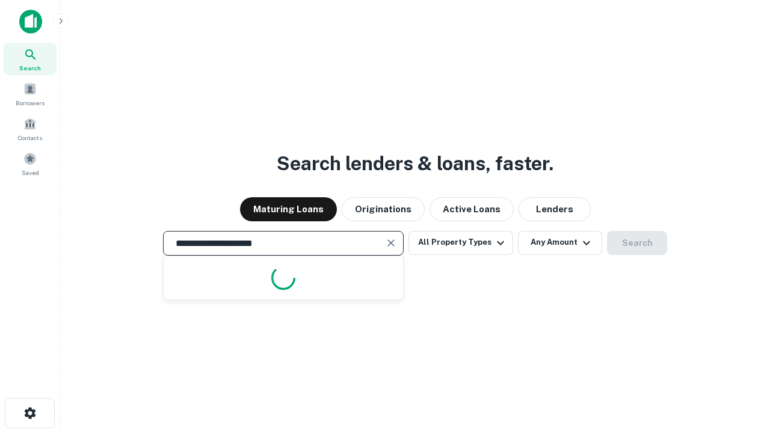 Image resolution: width=770 pixels, height=433 pixels. I want to click on div: Chat Widget, so click(740, 366).